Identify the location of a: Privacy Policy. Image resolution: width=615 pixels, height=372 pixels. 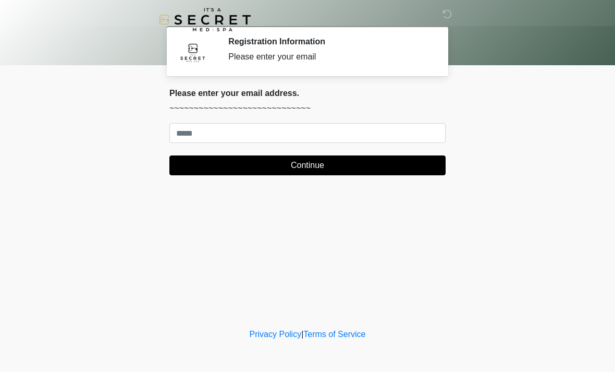
(276, 334).